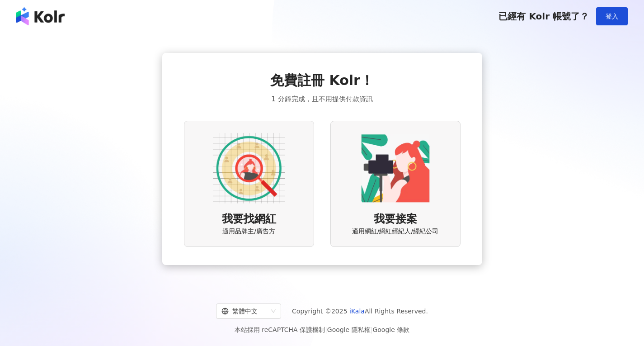 The width and height of the screenshot is (644, 346). What do you see at coordinates (395, 219) in the screenshot?
I see `span: 我要接案` at bounding box center [395, 219].